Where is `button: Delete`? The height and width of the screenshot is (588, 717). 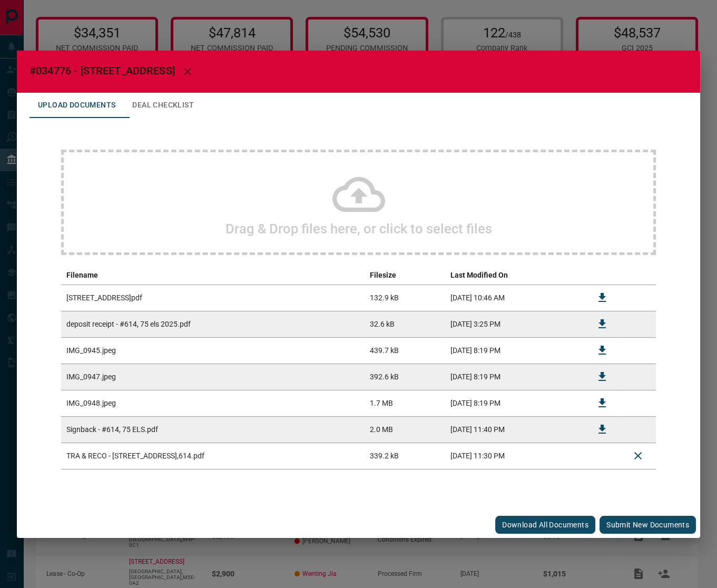 button: Delete is located at coordinates (638, 455).